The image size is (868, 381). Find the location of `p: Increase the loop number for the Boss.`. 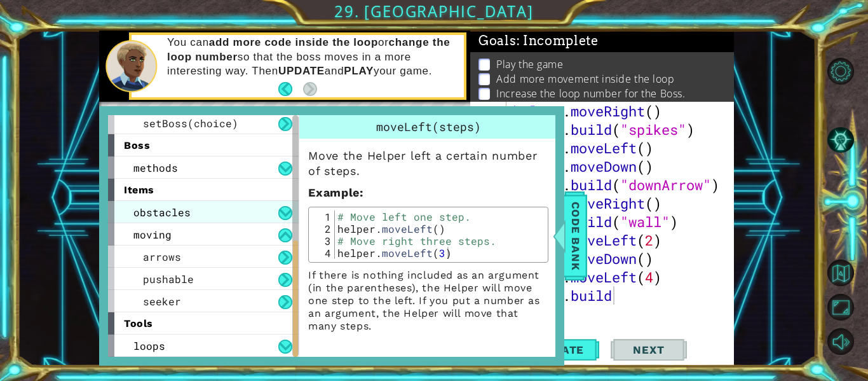

p: Increase the loop number for the Boss. is located at coordinates (590, 94).